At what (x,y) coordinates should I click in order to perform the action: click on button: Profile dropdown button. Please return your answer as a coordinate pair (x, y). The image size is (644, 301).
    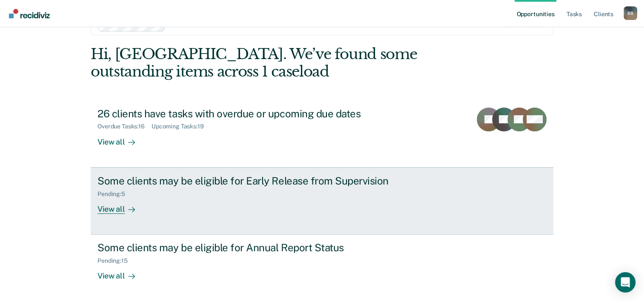
    Looking at the image, I should click on (630, 13).